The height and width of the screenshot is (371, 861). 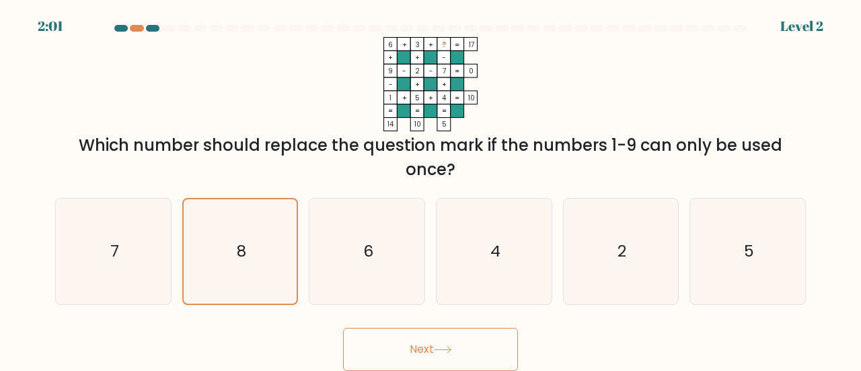 I want to click on tspan: 2, so click(x=417, y=71).